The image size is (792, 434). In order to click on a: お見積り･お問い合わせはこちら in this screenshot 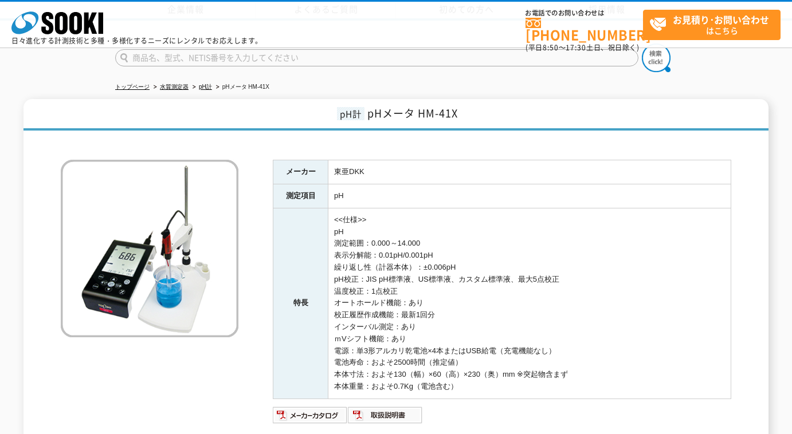, I will do `click(712, 25)`.